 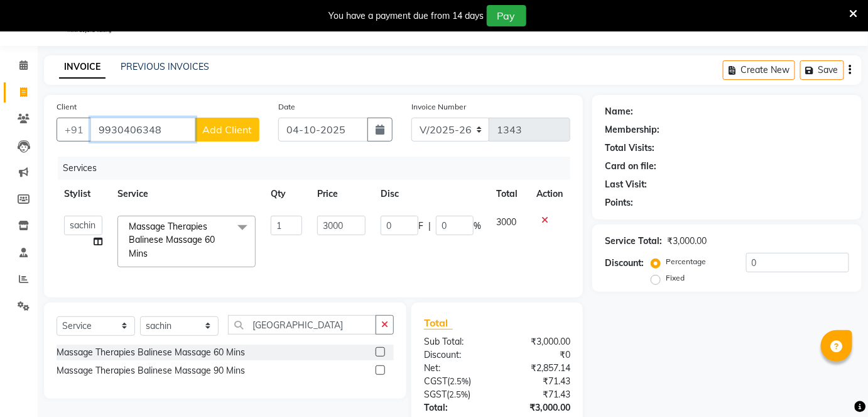 I want to click on th: Stylist, so click(x=83, y=194).